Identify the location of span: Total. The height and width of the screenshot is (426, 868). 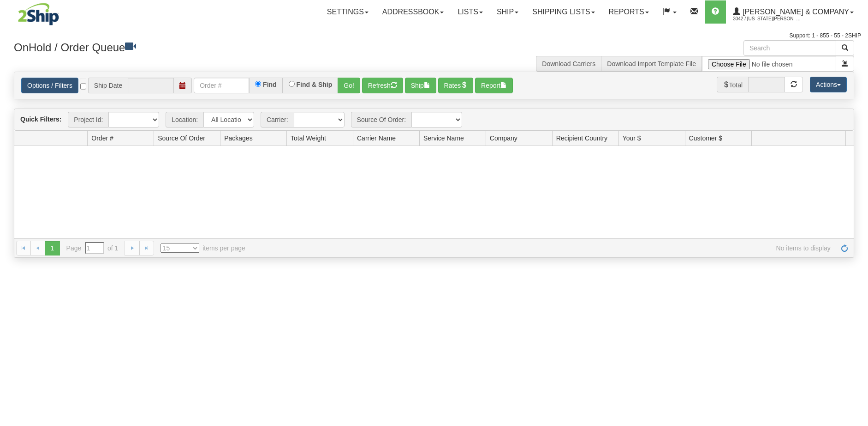
(732, 85).